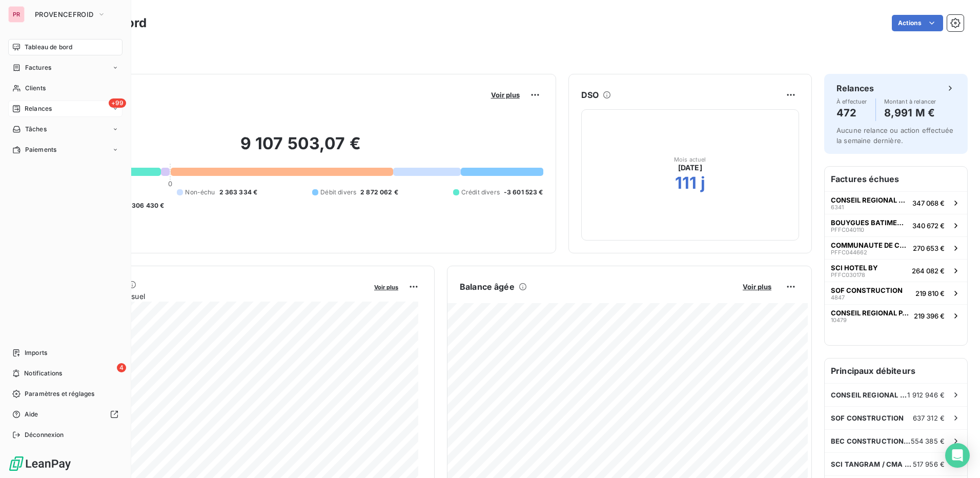 The image size is (980, 478). What do you see at coordinates (36, 129) in the screenshot?
I see `span: Tâches` at bounding box center [36, 129].